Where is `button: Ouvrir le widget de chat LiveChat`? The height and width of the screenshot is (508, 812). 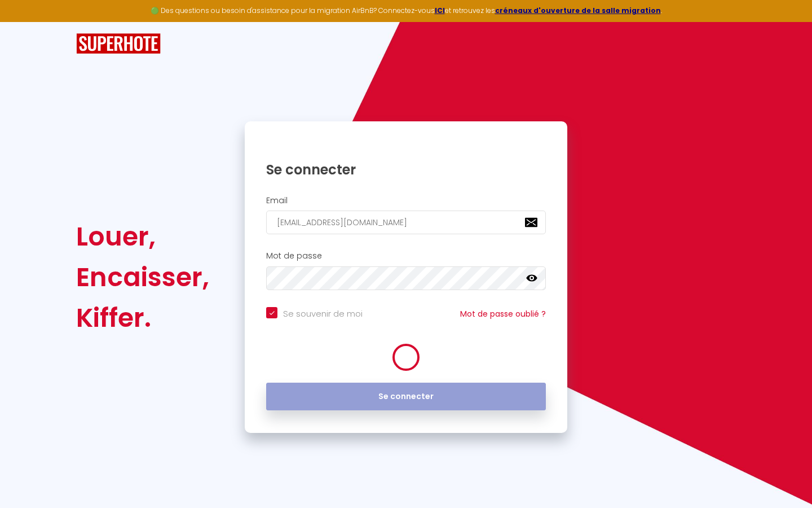
button: Ouvrir le widget de chat LiveChat is located at coordinates (26, 21).